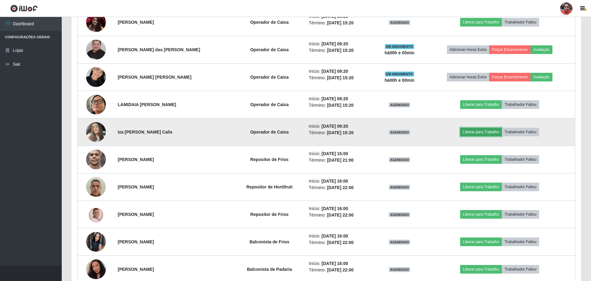 The width and height of the screenshot is (591, 281). I want to click on img: 1725629352832.jpeg, so click(96, 50).